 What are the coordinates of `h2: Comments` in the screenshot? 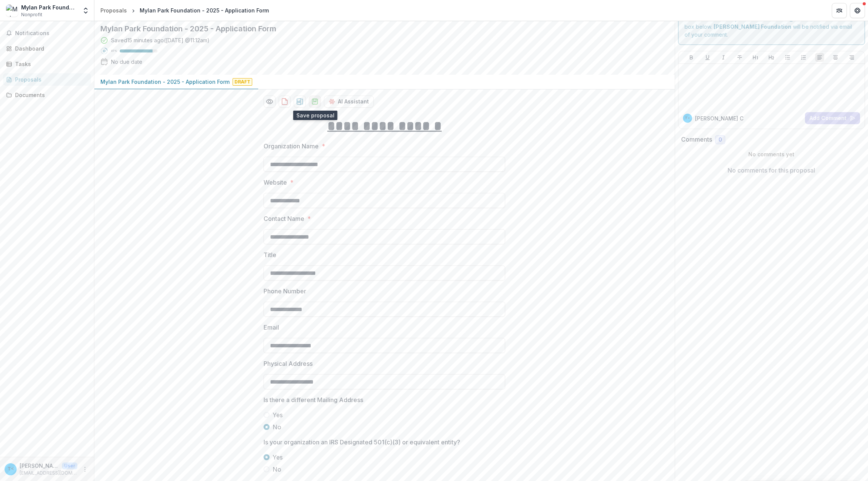 It's located at (697, 139).